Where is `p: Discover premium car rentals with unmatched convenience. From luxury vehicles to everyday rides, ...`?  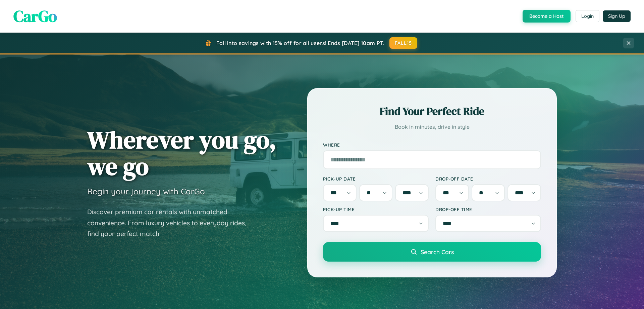 p: Discover premium car rentals with unmatched convenience. From luxury vehicles to everyday rides, ... is located at coordinates (171, 223).